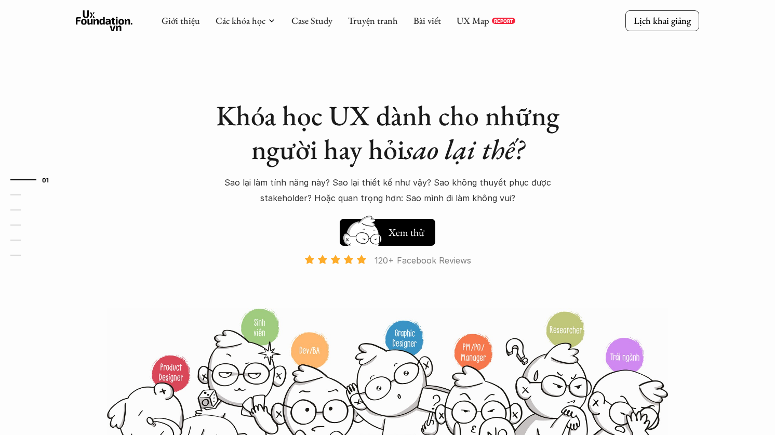  I want to click on h1: Khóa học UX dành cho những người hay hỏi, so click(388, 132).